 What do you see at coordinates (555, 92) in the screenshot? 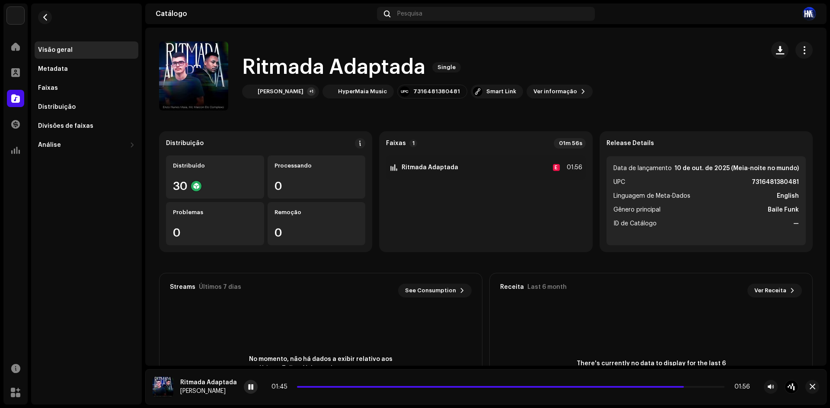
I see `span: Ver informação` at bounding box center [555, 92].